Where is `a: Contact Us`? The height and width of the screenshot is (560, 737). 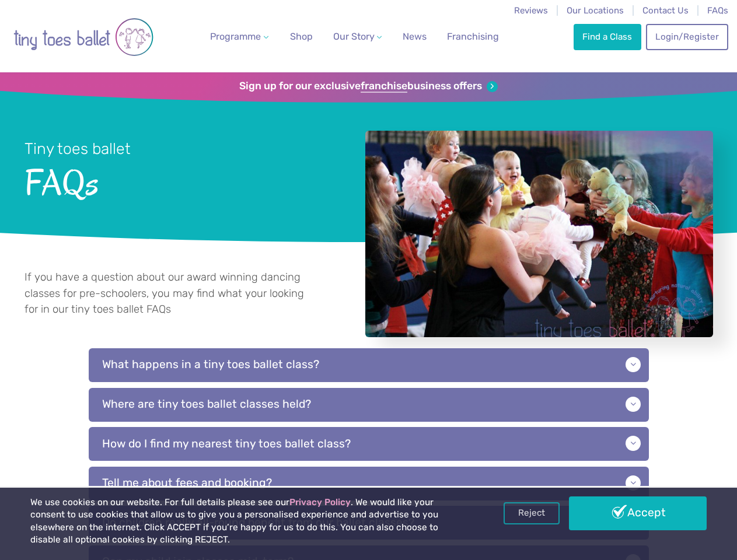 a: Contact Us is located at coordinates (665, 11).